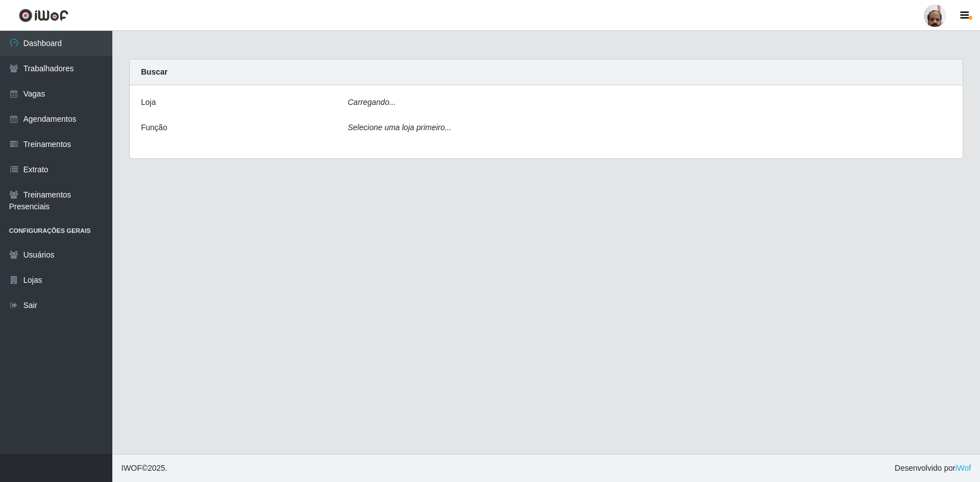 The height and width of the screenshot is (482, 980). Describe the element at coordinates (963, 468) in the screenshot. I see `a: iWof` at that location.